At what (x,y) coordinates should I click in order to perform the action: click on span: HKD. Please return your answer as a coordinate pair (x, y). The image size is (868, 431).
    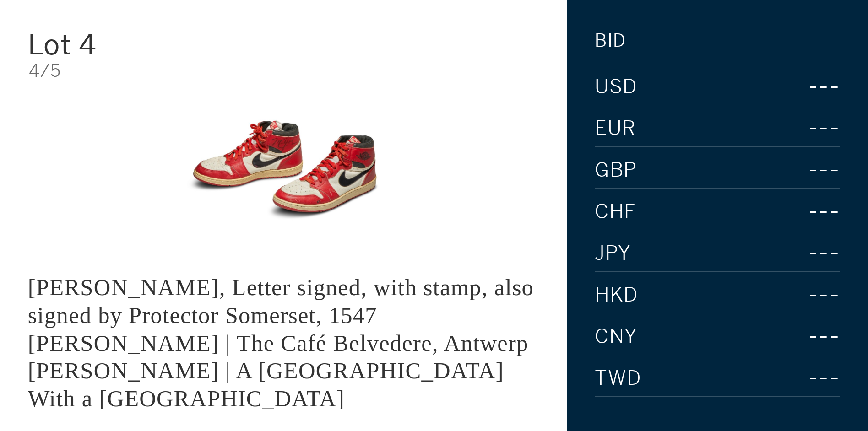
    Looking at the image, I should click on (616, 294).